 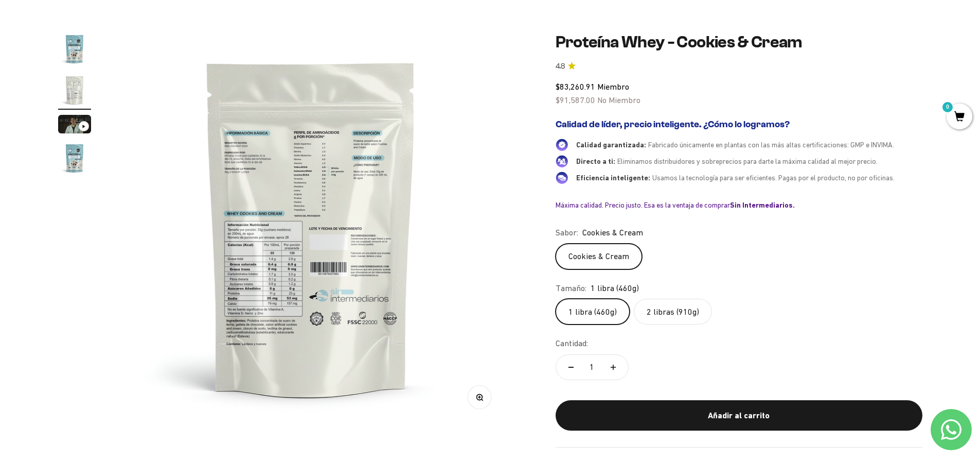 I want to click on span: Eliminamos distribuidores y sobreprecios para darte la máxima calidad al mejor precio., so click(x=748, y=161).